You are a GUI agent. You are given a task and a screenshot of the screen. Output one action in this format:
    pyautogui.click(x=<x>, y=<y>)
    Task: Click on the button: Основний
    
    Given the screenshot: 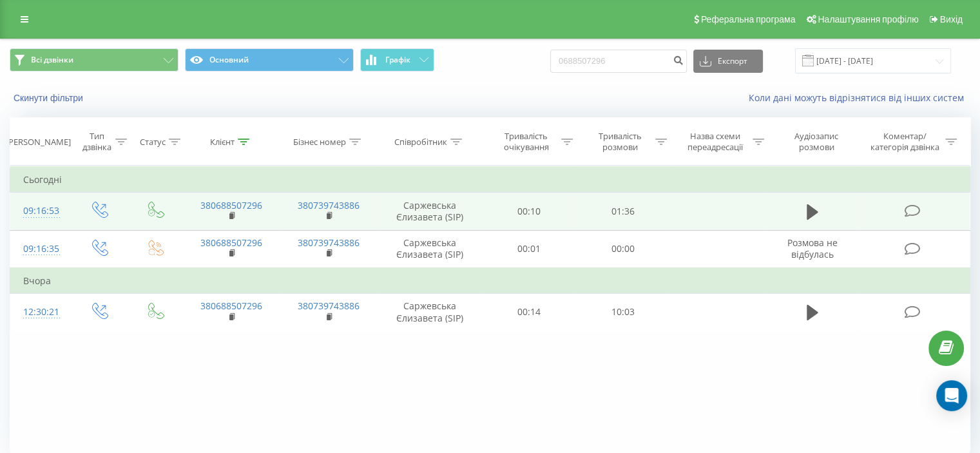 What is the action you would take?
    pyautogui.click(x=270, y=60)
    